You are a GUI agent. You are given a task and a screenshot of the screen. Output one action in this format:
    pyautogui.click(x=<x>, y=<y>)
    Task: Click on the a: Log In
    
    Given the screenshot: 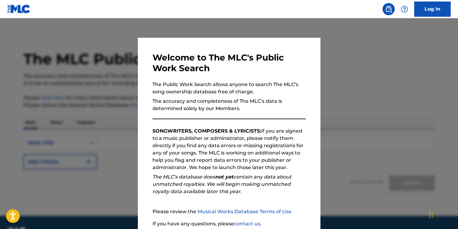 What is the action you would take?
    pyautogui.click(x=432, y=9)
    